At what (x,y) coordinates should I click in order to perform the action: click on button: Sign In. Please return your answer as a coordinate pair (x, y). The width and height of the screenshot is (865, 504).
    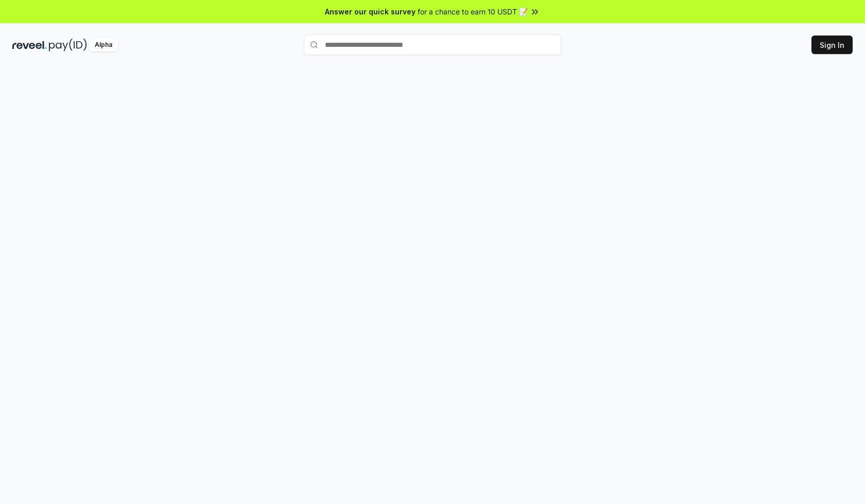
    Looking at the image, I should click on (832, 45).